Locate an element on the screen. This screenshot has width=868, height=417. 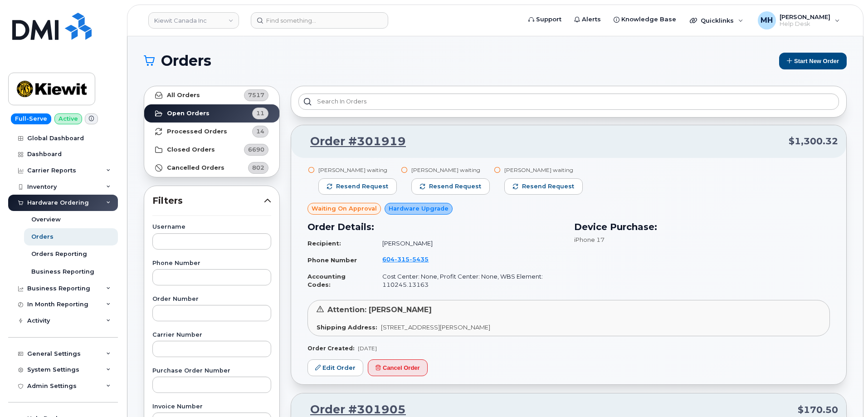
span: Filters is located at coordinates (208, 200).